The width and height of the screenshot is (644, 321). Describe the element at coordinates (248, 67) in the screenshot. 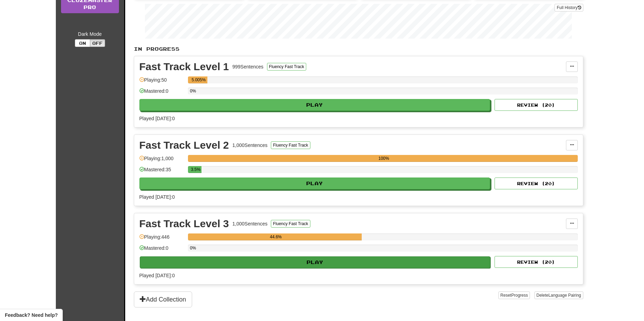

I see `div: 999 Sentences` at that location.